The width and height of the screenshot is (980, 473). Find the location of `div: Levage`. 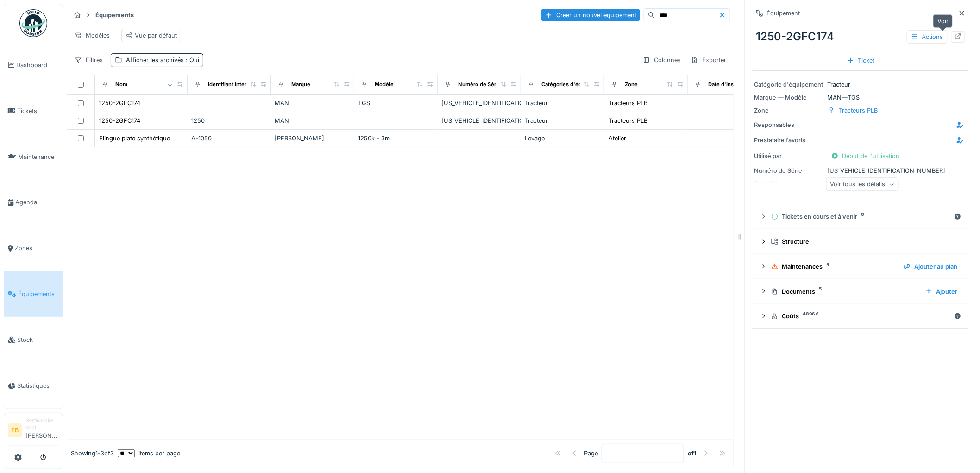

div: Levage is located at coordinates (563, 138).